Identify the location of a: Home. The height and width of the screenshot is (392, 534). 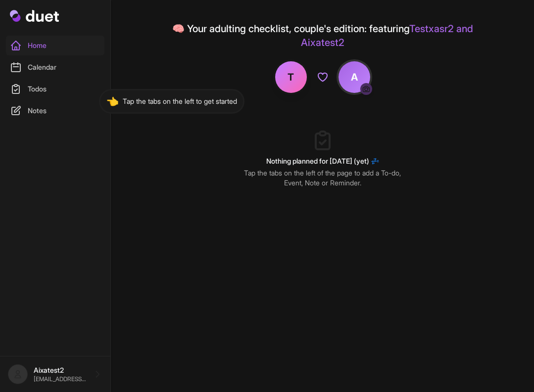
(55, 46).